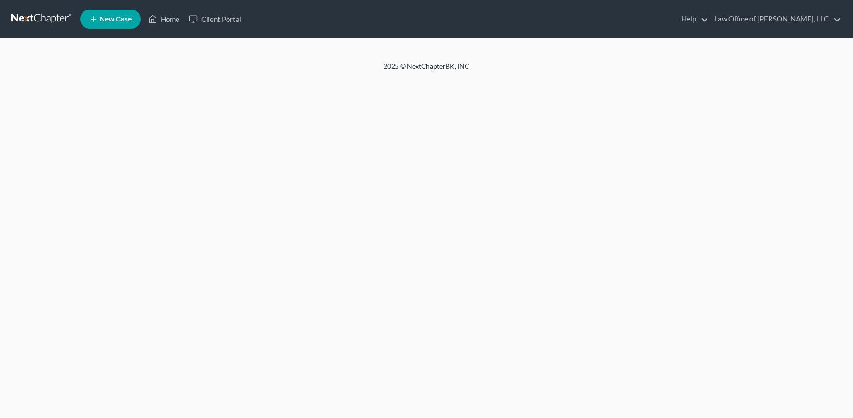  Describe the element at coordinates (426, 70) in the screenshot. I see `div: 2025 © NextChapterBK, INC` at that location.